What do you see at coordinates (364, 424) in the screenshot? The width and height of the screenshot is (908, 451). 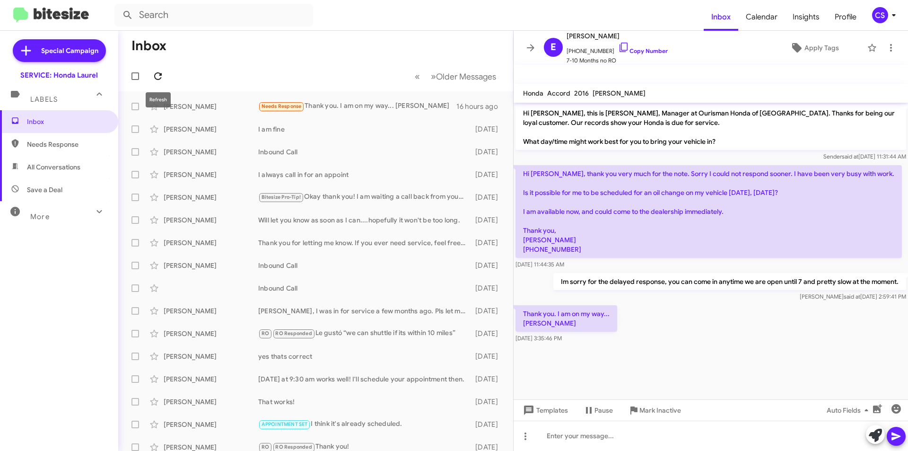 I see `div: I think it's already scheduled.` at bounding box center [364, 424].